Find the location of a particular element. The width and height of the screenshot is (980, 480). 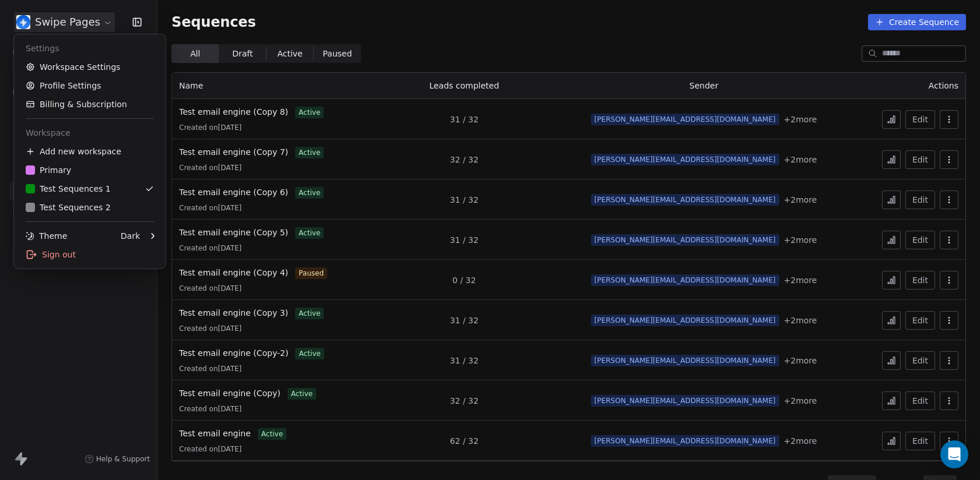

a: Billing & Subscription is located at coordinates (90, 104).